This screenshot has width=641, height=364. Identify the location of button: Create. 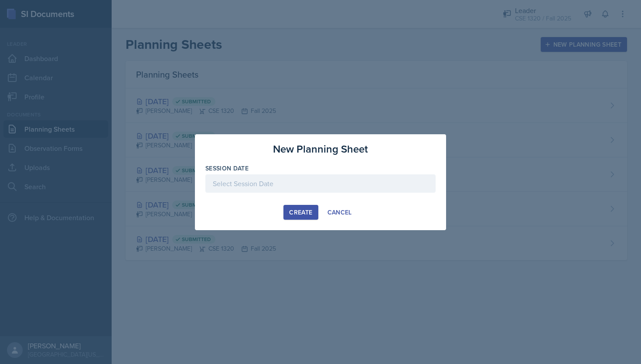
(300, 212).